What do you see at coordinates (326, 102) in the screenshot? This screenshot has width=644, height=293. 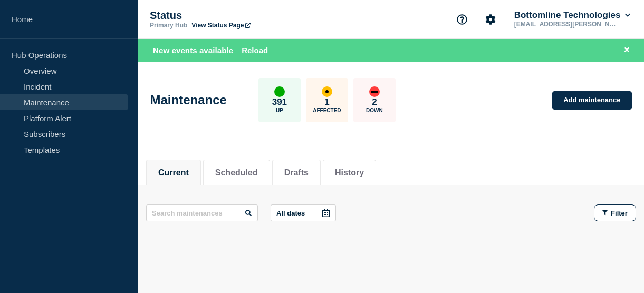 I see `p: 1` at bounding box center [326, 102].